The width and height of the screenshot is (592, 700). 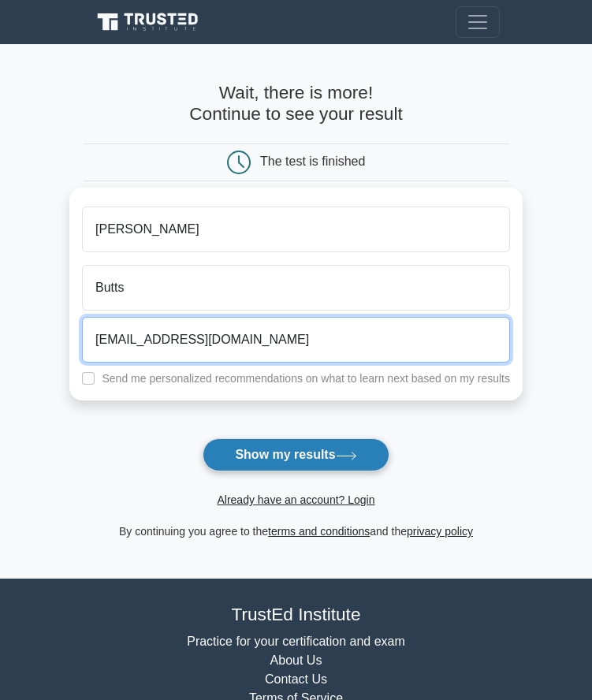 What do you see at coordinates (312, 161) in the screenshot?
I see `div: The test is finished` at bounding box center [312, 161].